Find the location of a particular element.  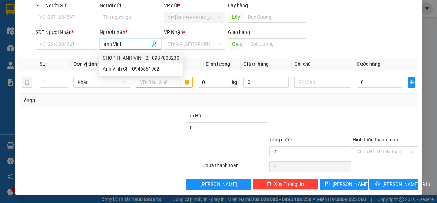

span: Cước hàng is located at coordinates (369, 64).